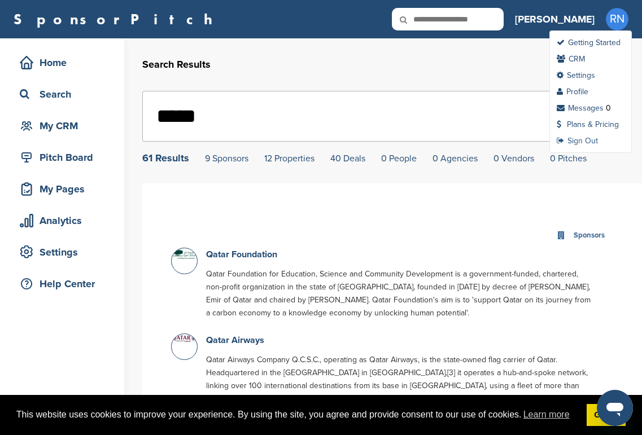 The height and width of the screenshot is (435, 642). I want to click on span: RN, so click(617, 19).